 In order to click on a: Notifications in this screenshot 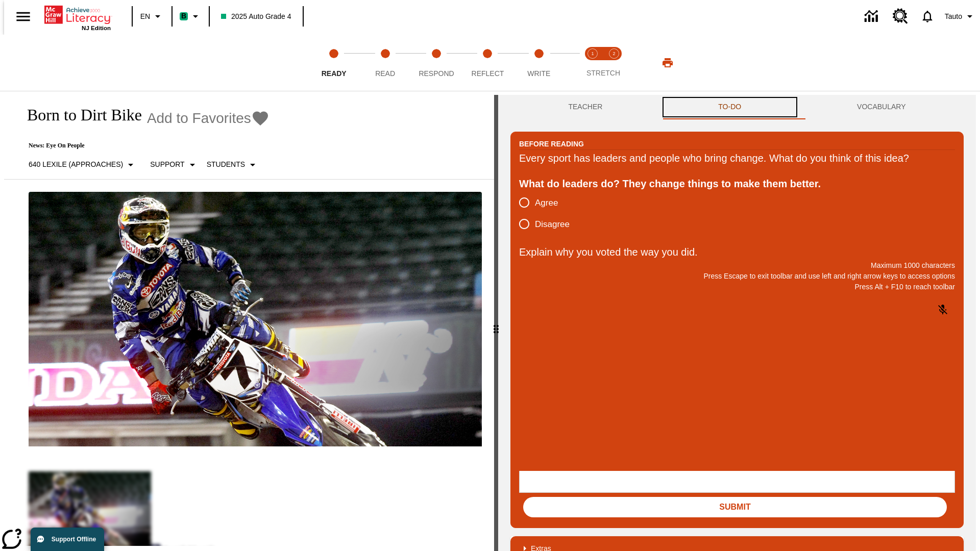, I will do `click(927, 16)`.